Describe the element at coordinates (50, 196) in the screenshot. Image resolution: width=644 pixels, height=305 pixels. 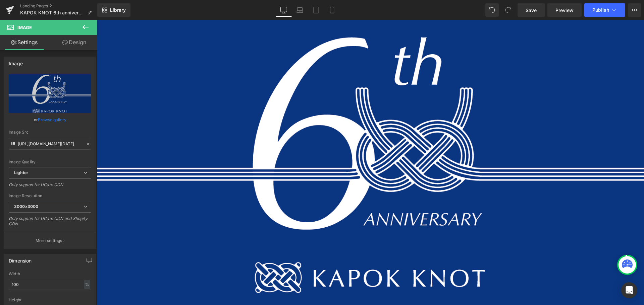
I see `div: Image Resolution` at that location.